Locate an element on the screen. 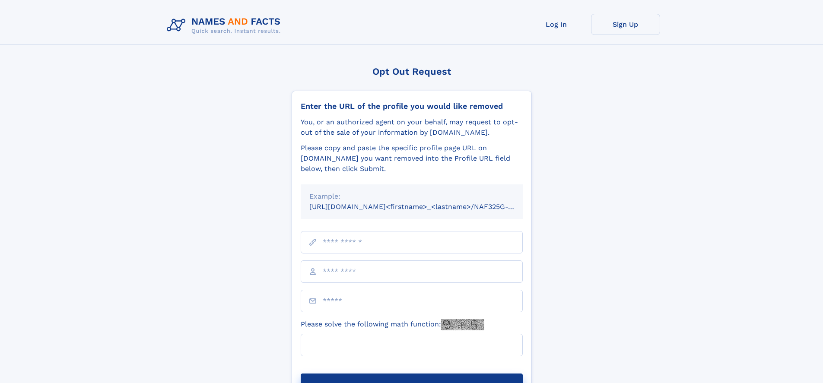  div: You, or an authorized agent on your behalf, may request to opt-out of the sale of your informatio... is located at coordinates (412, 128).